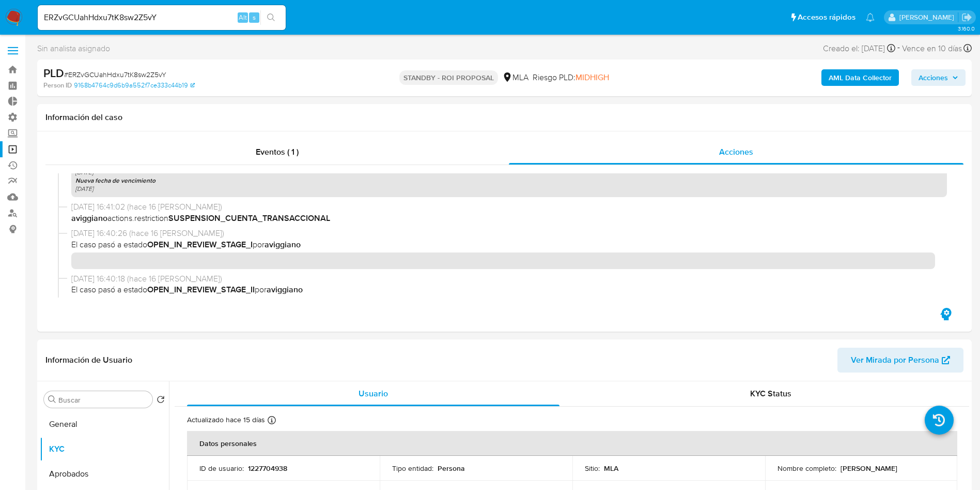 The image size is (980, 490). I want to click on button: Buscar, so click(52, 399).